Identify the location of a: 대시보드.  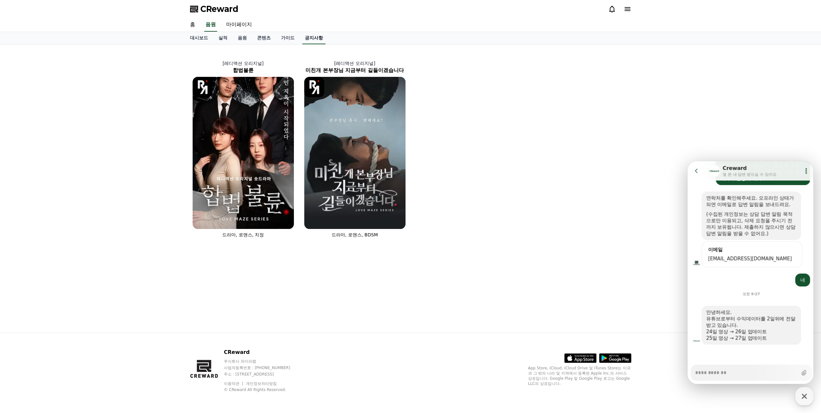
(199, 38).